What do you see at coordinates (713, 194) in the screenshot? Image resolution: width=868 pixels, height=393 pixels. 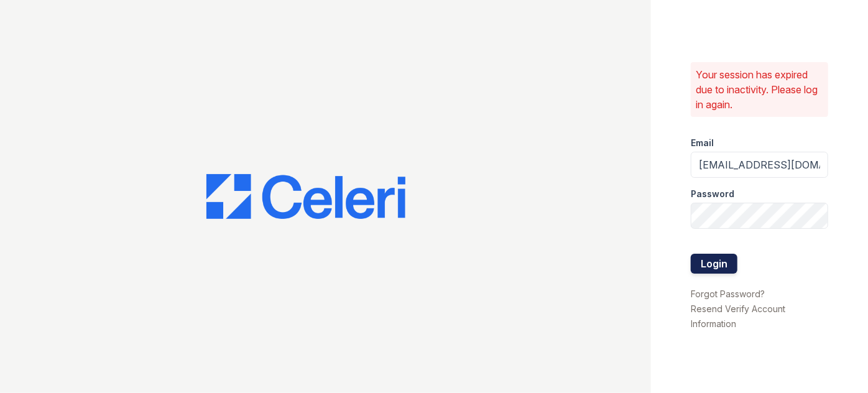 I see `label: Password` at bounding box center [713, 194].